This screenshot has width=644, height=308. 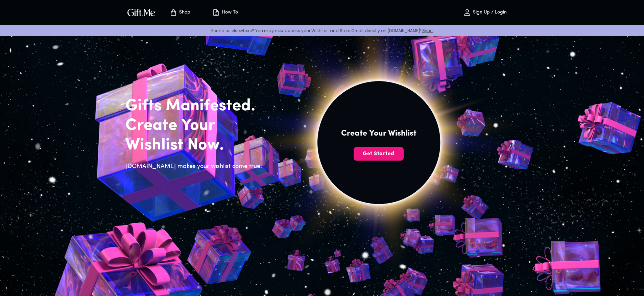 I want to click on img: GiftMe Logo, so click(x=141, y=12).